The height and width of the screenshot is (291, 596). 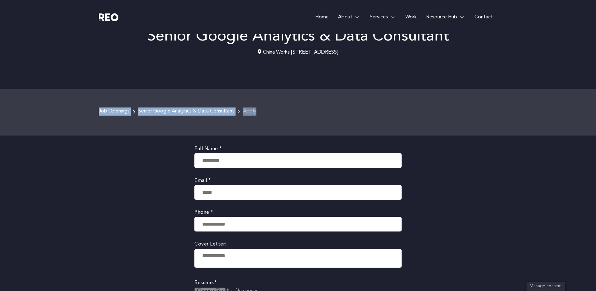 What do you see at coordinates (250, 112) in the screenshot?
I see `span: Apply` at bounding box center [250, 112].